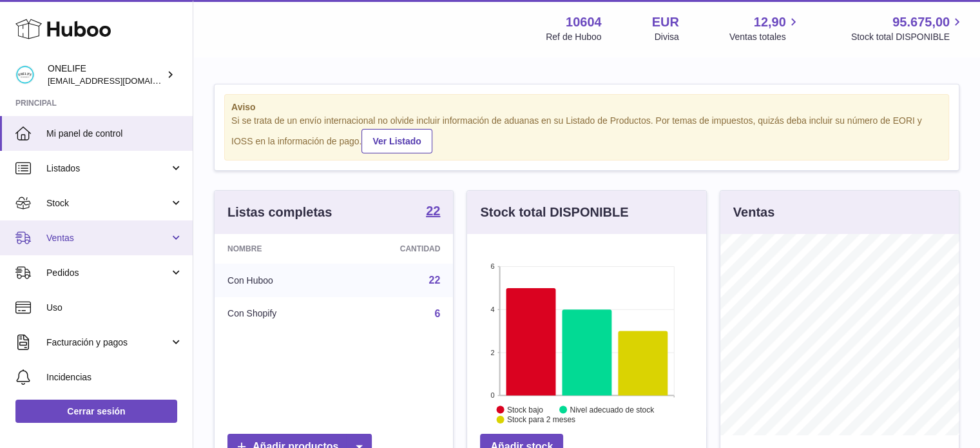 The height and width of the screenshot is (448, 980). I want to click on text: Stock bajo, so click(525, 409).